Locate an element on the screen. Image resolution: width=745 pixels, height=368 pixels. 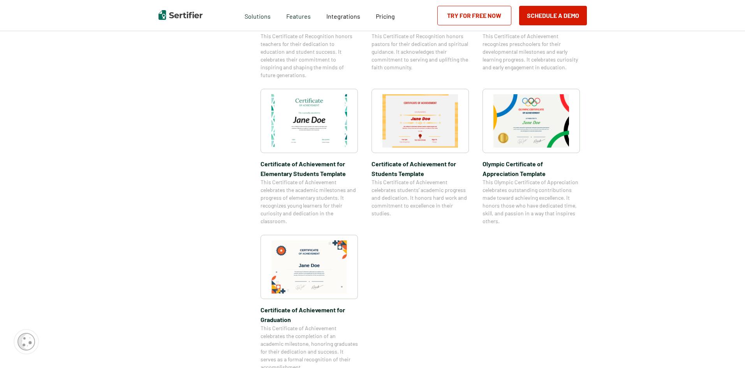
button: Schedule a Demo is located at coordinates (553, 16).